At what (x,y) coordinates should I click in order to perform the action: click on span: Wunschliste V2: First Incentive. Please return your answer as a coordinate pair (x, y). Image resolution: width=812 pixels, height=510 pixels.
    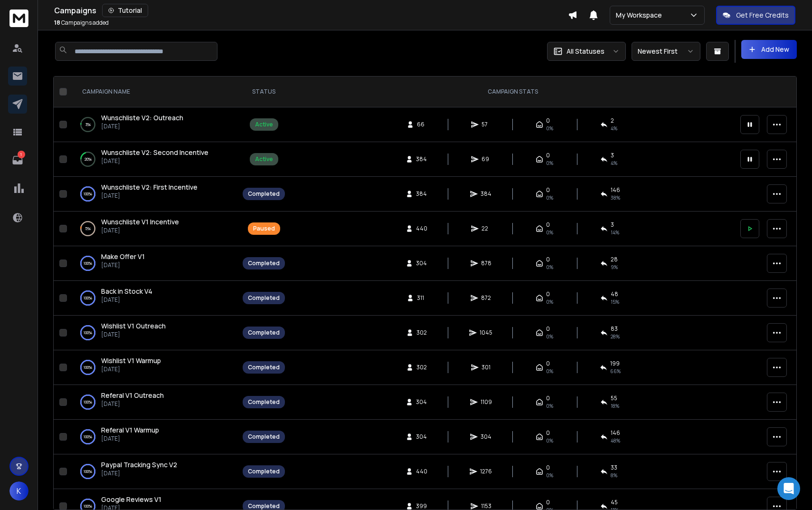
    Looking at the image, I should click on (149, 187).